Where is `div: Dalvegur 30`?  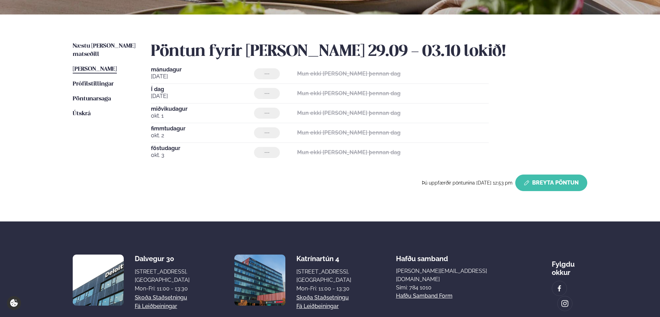
div: Dalvegur 30 is located at coordinates (162, 259).